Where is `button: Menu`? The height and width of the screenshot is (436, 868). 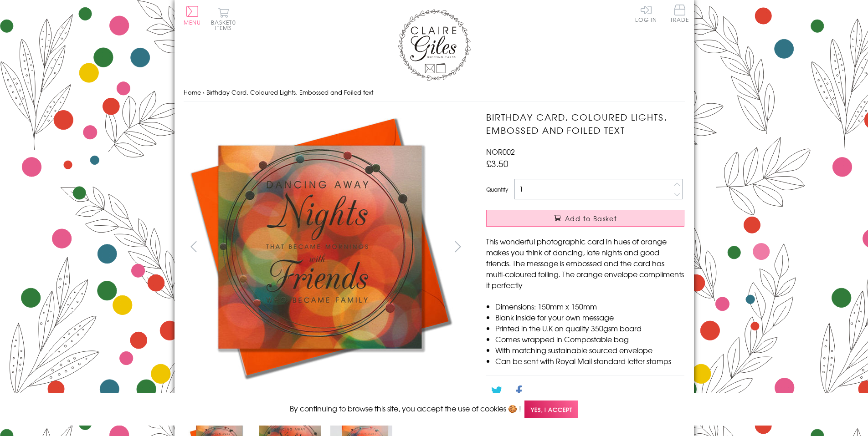 button: Menu is located at coordinates (193, 16).